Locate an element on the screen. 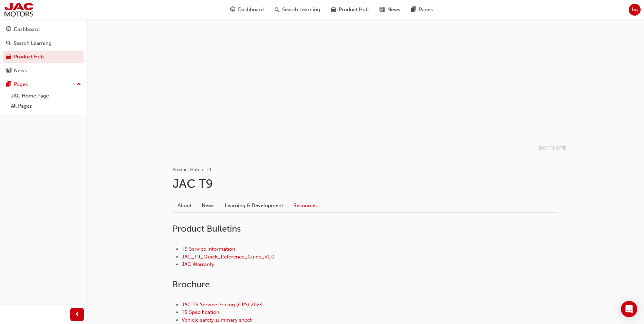 Image resolution: width=644 pixels, height=324 pixels. p: JAC T9 UTE is located at coordinates (552, 148).